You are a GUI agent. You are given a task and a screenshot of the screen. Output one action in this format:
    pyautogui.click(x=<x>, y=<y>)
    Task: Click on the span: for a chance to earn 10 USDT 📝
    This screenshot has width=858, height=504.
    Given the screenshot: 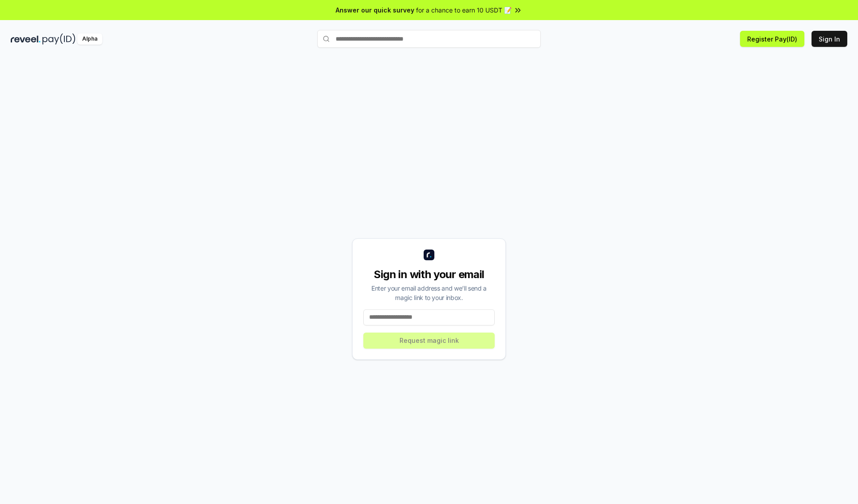 What is the action you would take?
    pyautogui.click(x=464, y=10)
    